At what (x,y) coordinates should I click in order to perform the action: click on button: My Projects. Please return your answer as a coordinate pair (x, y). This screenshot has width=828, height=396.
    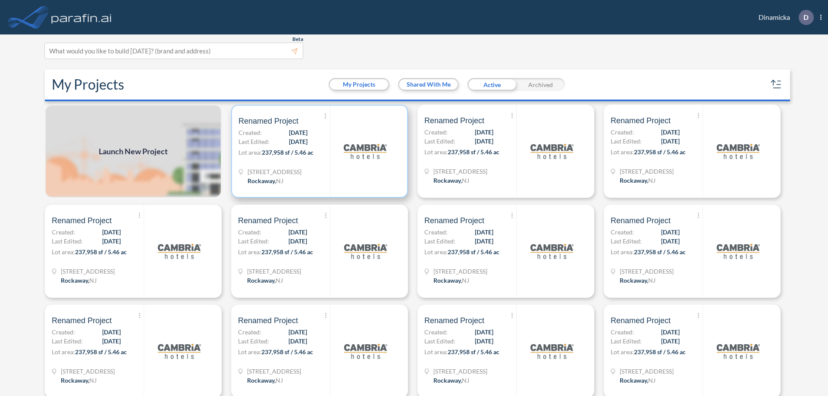
    Looking at the image, I should click on (359, 85).